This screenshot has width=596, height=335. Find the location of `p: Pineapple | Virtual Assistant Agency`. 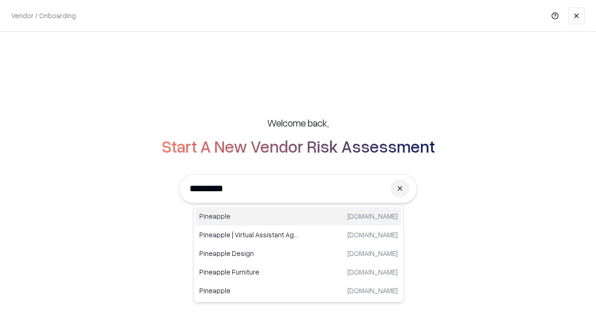

p: Pineapple | Virtual Assistant Agency is located at coordinates (249, 235).